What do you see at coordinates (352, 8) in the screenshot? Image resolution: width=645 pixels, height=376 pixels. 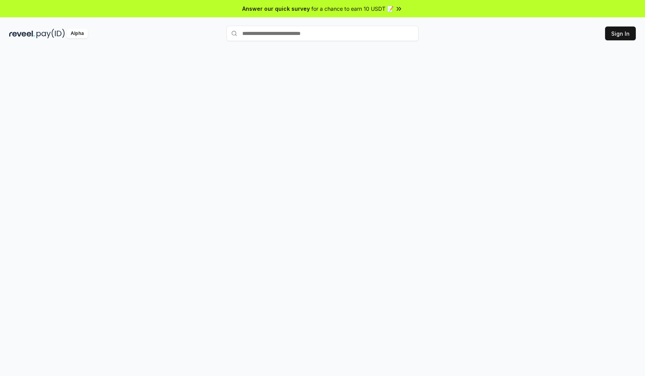 I see `span: for a chance to earn 10 USDT 📝` at bounding box center [352, 8].